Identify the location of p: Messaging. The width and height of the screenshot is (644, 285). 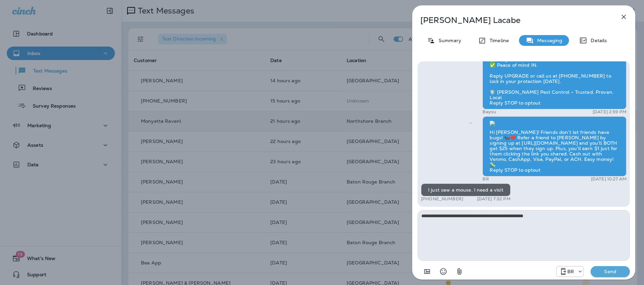
(548, 41).